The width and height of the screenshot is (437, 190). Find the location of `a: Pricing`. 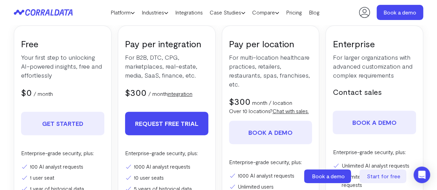

a: Pricing is located at coordinates (294, 12).